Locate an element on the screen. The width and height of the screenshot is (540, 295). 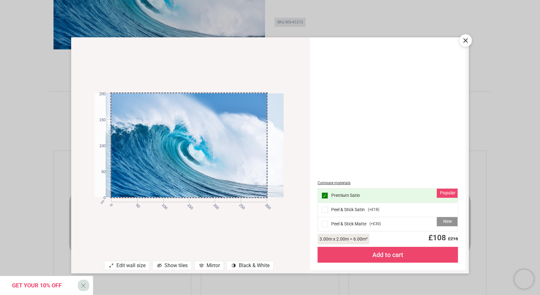
span: £ 216 is located at coordinates (452, 238).